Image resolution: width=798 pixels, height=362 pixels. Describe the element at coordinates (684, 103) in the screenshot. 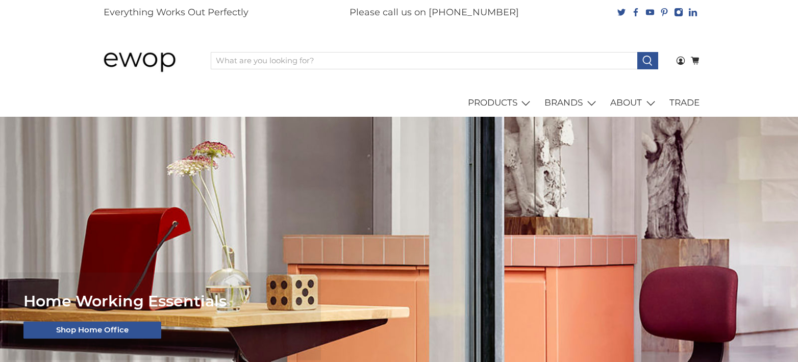

I see `a: TRADE` at that location.